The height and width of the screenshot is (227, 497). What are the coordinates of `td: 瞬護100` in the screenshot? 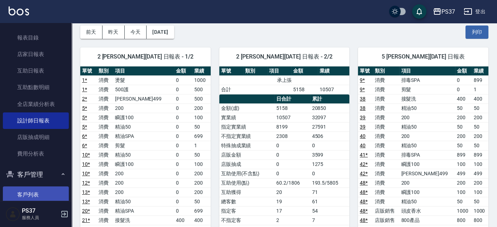 It's located at (427, 192).